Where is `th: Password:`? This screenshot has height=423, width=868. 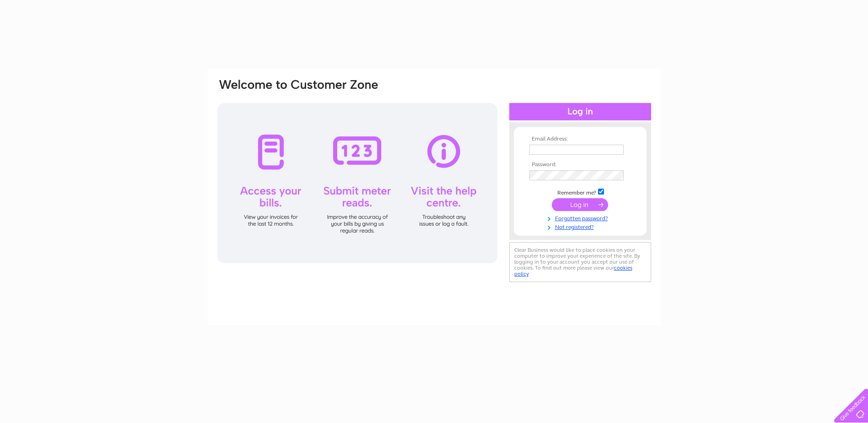
th: Password: is located at coordinates (580, 165).